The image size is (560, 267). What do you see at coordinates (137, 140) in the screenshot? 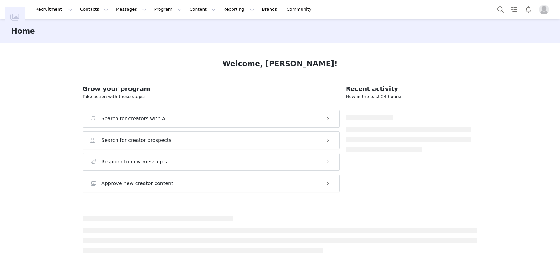
I see `h3: Search for creator prospects.` at bounding box center [137, 140].